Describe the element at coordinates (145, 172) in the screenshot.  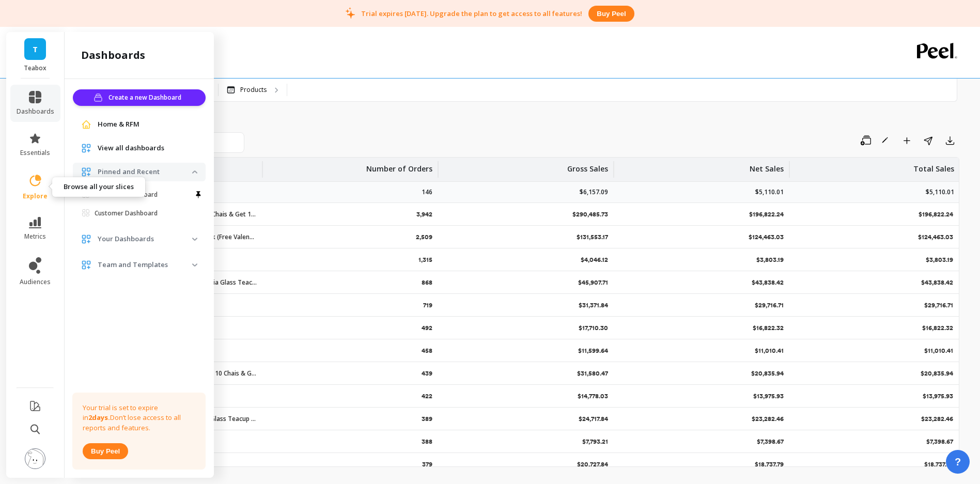
I see `p: Pinned and Recent` at that location.